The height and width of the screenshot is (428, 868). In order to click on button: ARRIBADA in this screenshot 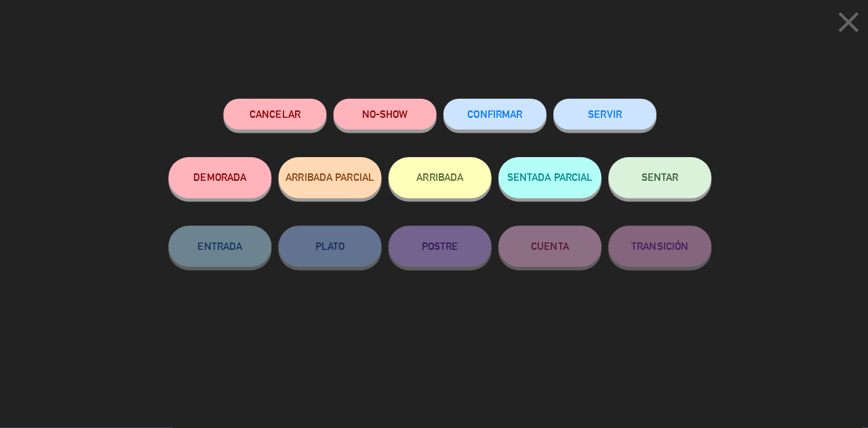, I will do `click(434, 182)`.